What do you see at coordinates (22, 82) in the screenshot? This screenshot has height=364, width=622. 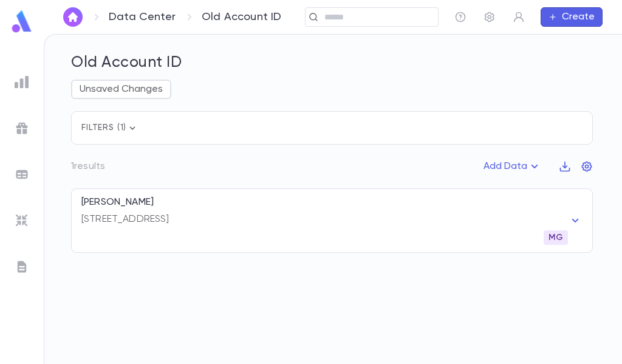 I see `img: reports_grey.c525e4749d1bce6a11f5fe2a8de1b229.svg` at bounding box center [22, 82].